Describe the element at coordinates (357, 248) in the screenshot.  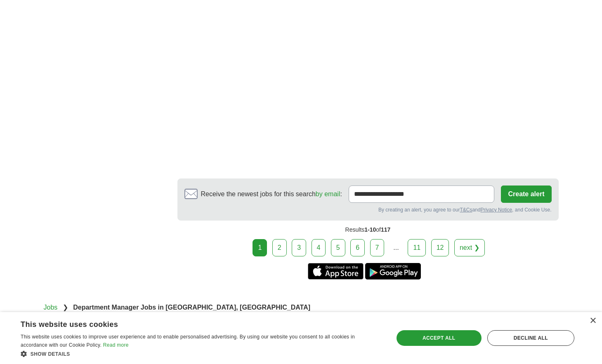
I see `a: 6` at that location.